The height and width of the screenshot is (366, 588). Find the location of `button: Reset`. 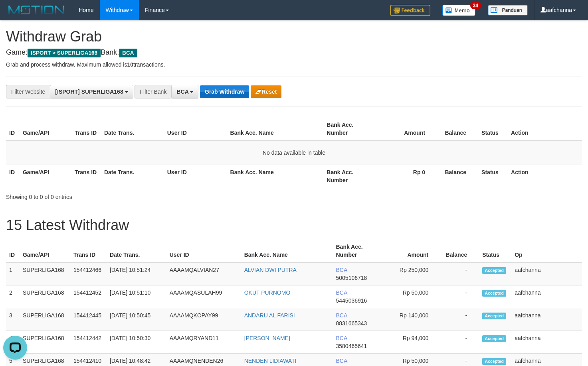

button: Reset is located at coordinates (266, 92).